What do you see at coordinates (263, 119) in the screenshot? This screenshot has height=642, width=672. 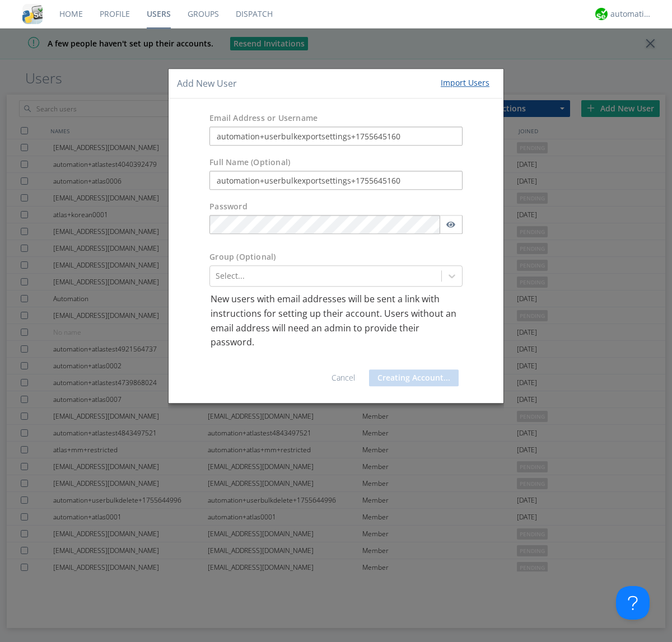 I see `label: Email Address or Username` at bounding box center [263, 119].